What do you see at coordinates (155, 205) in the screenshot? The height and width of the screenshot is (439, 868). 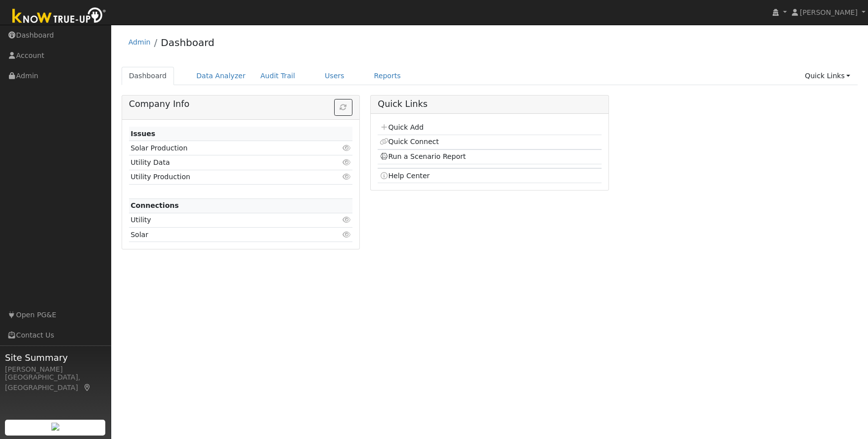 I see `strong: Connections` at bounding box center [155, 205].